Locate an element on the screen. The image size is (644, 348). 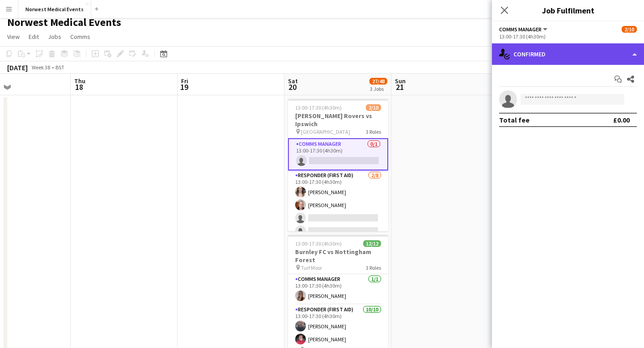
span: 21 is located at coordinates (399, 87).